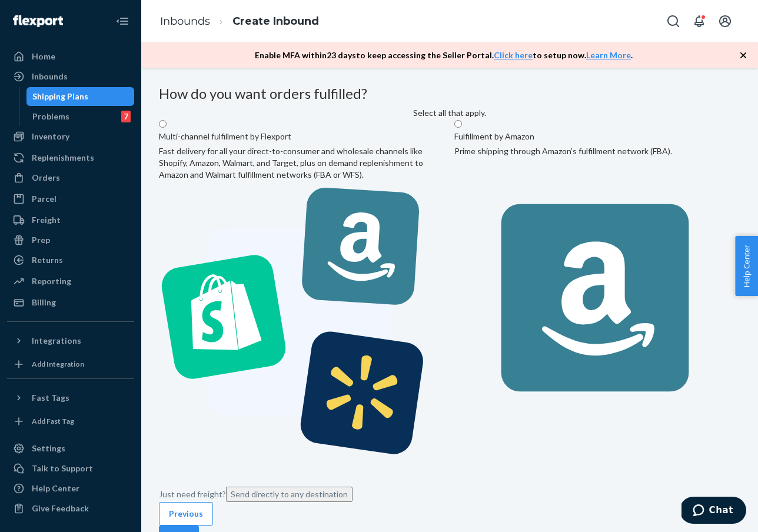 The width and height of the screenshot is (758, 532). Describe the element at coordinates (60, 508) in the screenshot. I see `div: Give Feedback` at that location.